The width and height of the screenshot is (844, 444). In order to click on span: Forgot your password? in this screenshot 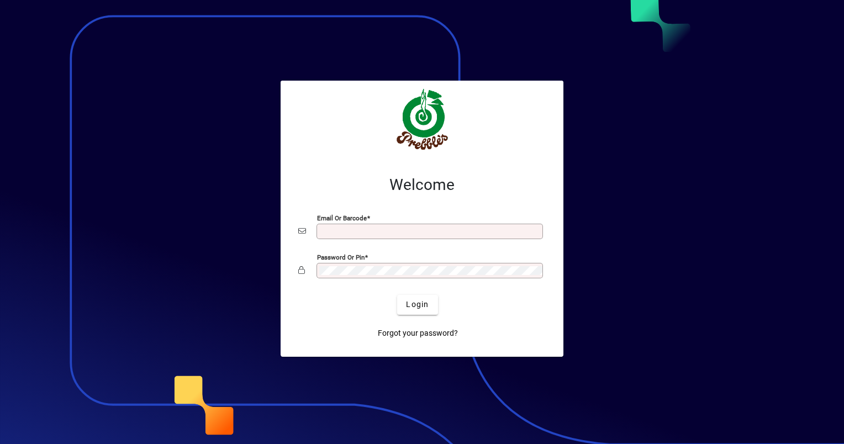, I will do `click(418, 333)`.